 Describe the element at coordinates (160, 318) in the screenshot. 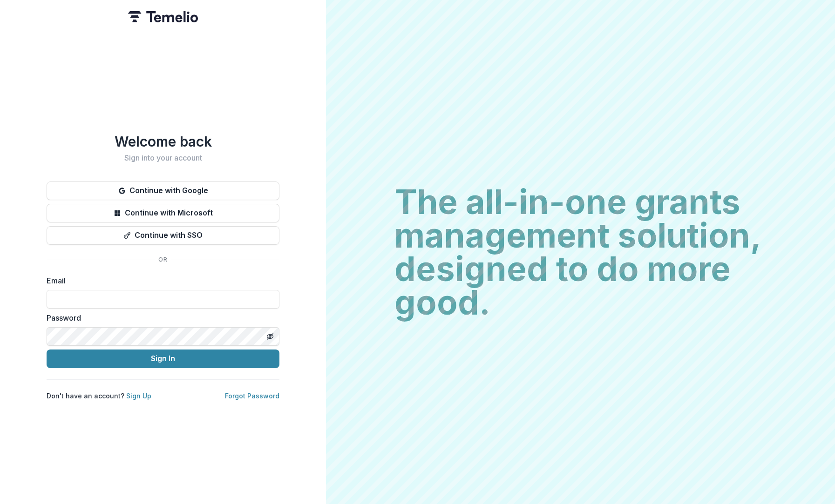

I see `label: Password` at that location.